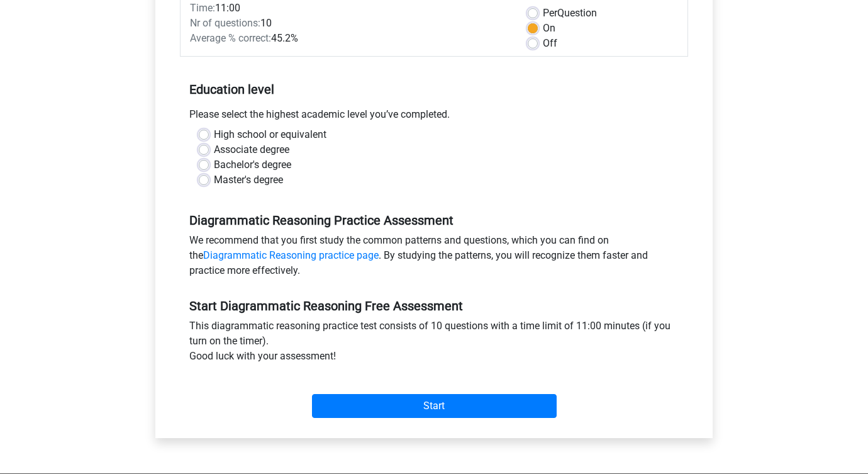 The width and height of the screenshot is (868, 474). What do you see at coordinates (434, 221) in the screenshot?
I see `h5: Diagrammatic Reasoning Practice Assessment` at bounding box center [434, 221].